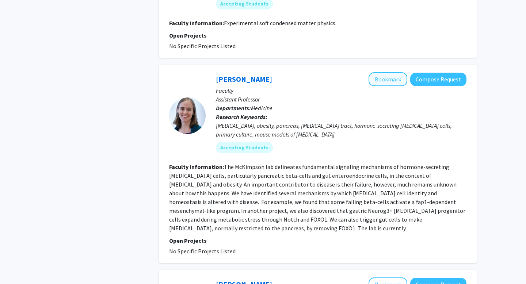  Describe the element at coordinates (388, 79) in the screenshot. I see `button: Add Wendy McKimpson to Bookmarks` at that location.